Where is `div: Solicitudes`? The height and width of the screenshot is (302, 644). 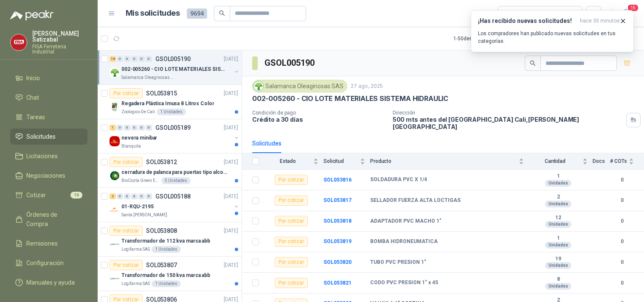 div: Solicitudes is located at coordinates (267, 143).